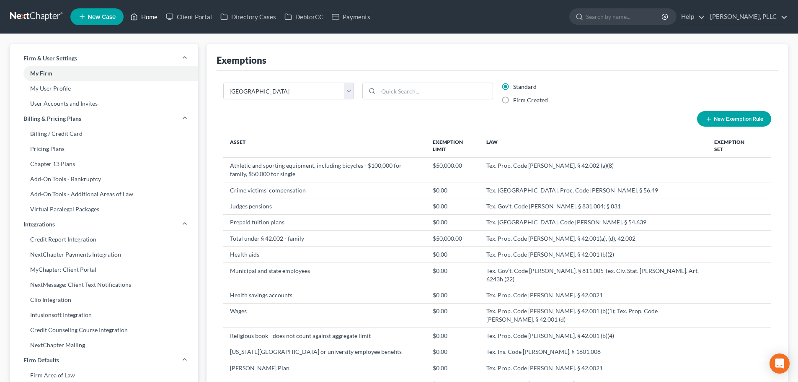 This screenshot has height=382, width=798. What do you see at coordinates (734, 119) in the screenshot?
I see `button: New Exemption Rule` at bounding box center [734, 119].